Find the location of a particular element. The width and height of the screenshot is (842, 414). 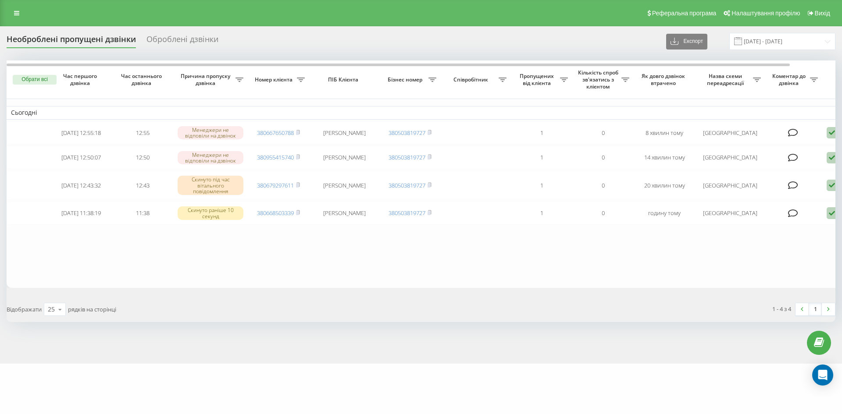

div: 1 - 4 з 4 is located at coordinates (781, 309).